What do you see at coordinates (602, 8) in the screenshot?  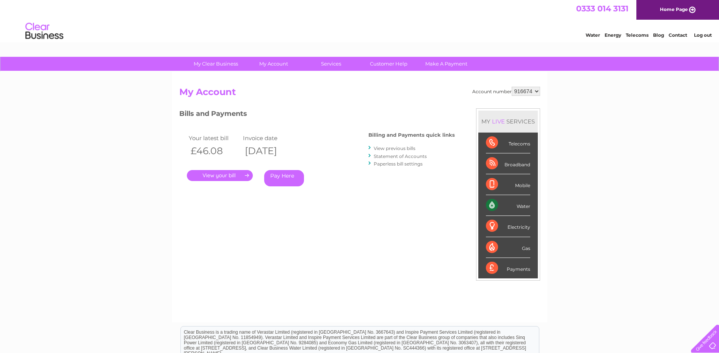 I see `span: 0333 014 3131` at bounding box center [602, 8].